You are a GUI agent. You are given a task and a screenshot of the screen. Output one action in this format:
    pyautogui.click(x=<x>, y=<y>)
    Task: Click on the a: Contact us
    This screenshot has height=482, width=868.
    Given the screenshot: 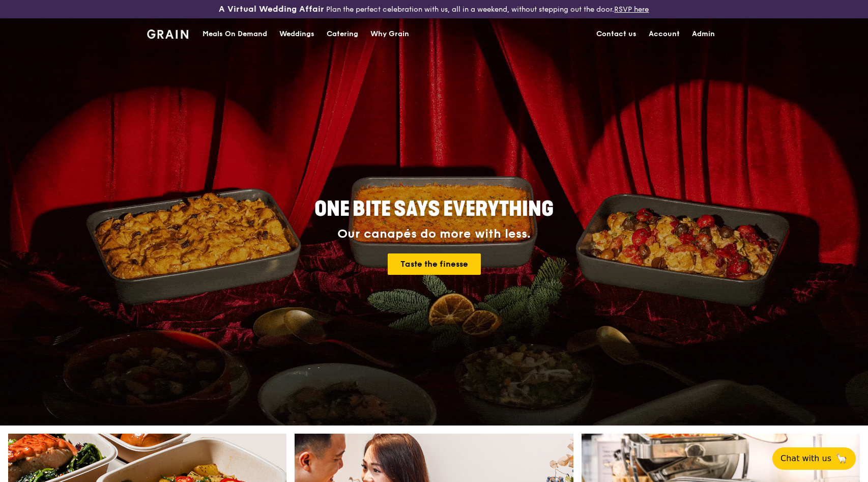 What is the action you would take?
    pyautogui.click(x=616, y=34)
    